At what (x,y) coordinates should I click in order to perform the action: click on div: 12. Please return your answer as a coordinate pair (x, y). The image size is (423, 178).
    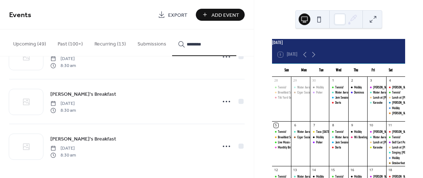
    Looking at the image, I should click on (276, 170).